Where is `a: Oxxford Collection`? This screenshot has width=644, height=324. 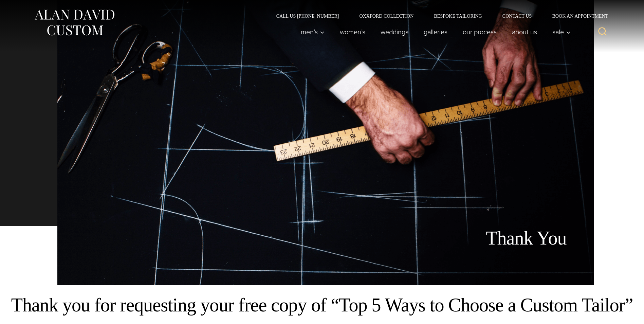 a: Oxxford Collection is located at coordinates (386, 16).